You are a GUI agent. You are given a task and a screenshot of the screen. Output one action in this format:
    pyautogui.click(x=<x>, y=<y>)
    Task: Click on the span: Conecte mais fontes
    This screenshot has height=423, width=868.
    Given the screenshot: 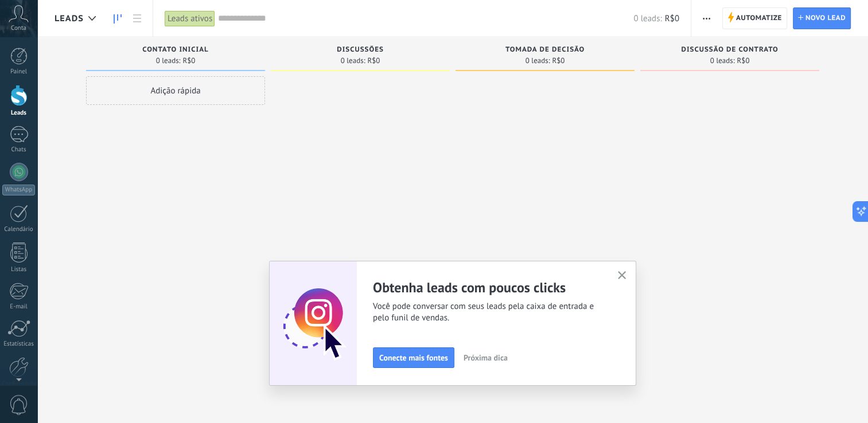 What is the action you would take?
    pyautogui.click(x=413, y=358)
    